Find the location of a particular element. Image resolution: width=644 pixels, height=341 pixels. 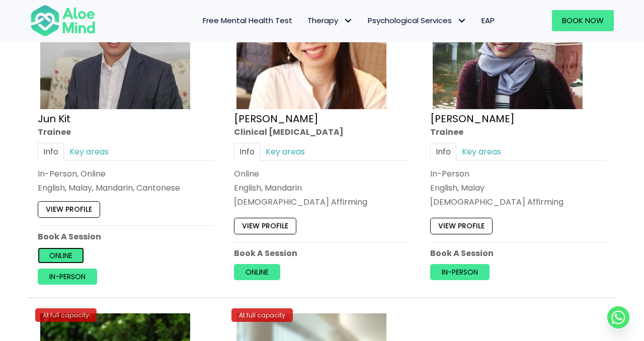

a: Whatsapp is located at coordinates (618, 317).